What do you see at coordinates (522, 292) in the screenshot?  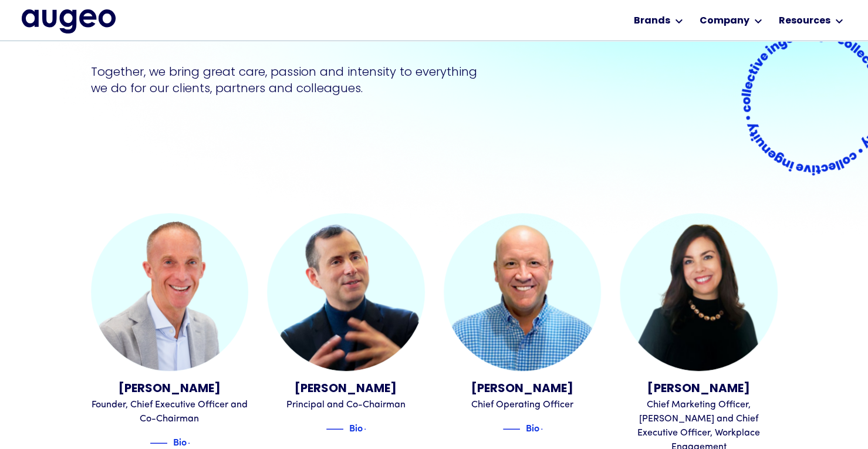 I see `img: Erik Sorensen` at bounding box center [522, 292].